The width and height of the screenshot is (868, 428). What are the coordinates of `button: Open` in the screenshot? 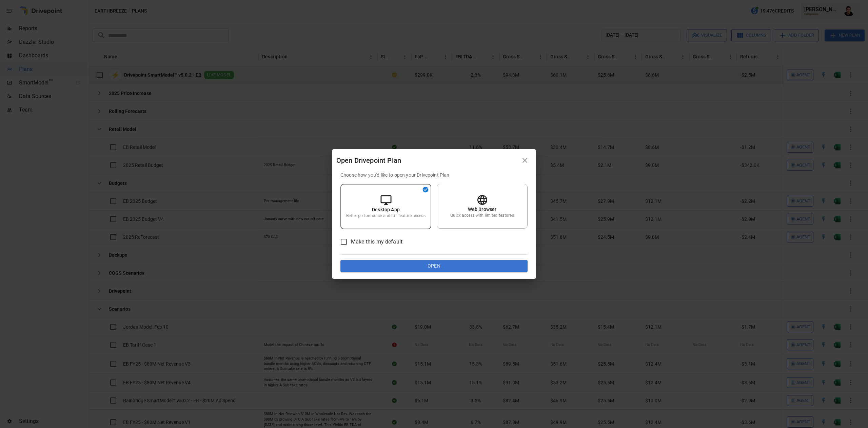 It's located at (434, 266).